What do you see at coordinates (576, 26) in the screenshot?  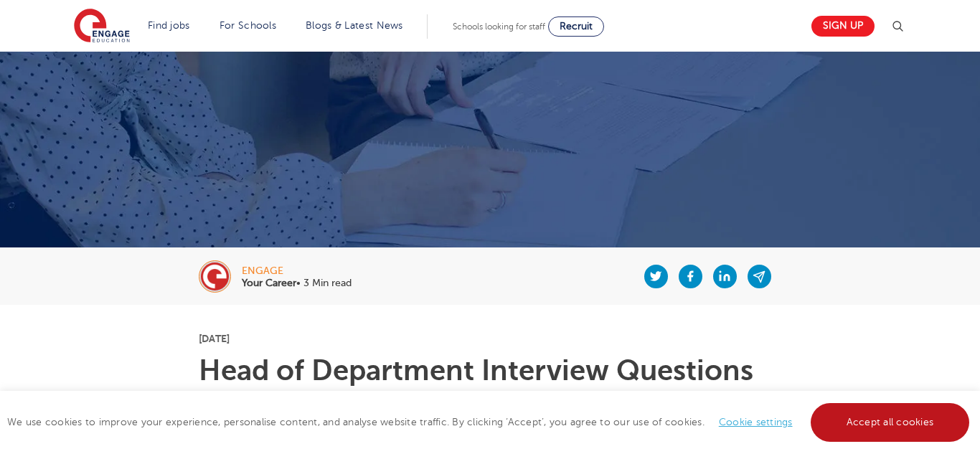 I see `a: Recruit` at bounding box center [576, 26].